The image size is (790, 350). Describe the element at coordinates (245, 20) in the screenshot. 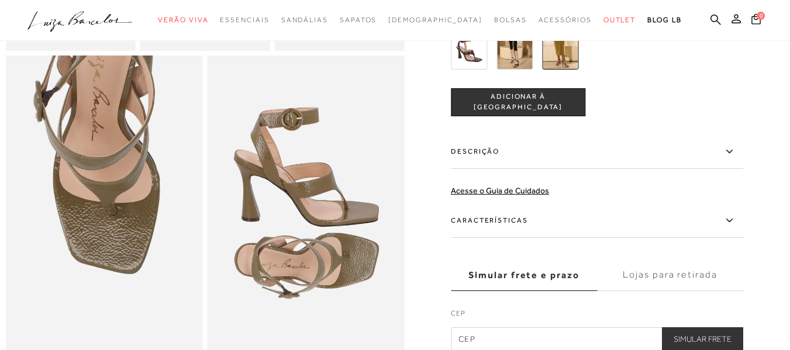

I see `span: Essenciais` at that location.